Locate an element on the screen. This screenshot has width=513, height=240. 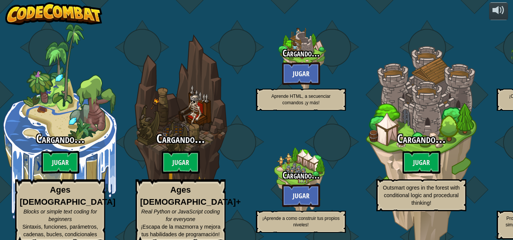
span: ¡Escapa de la mazmorra y mejora tus habilidades de programación! is located at coordinates (180, 231).